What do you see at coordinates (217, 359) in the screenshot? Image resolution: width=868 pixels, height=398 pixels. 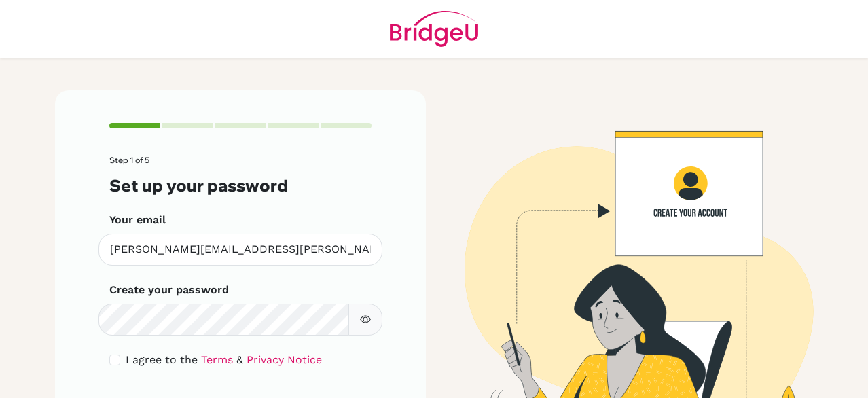 I see `a: Terms` at bounding box center [217, 359].